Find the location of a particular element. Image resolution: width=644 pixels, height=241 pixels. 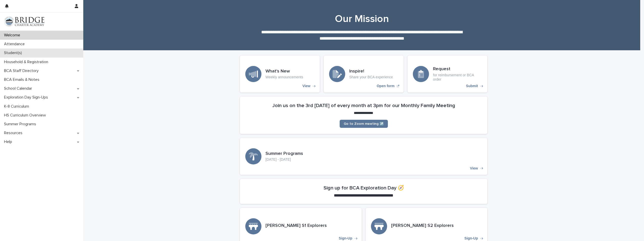

p: Summer Programs is located at coordinates (21, 124).